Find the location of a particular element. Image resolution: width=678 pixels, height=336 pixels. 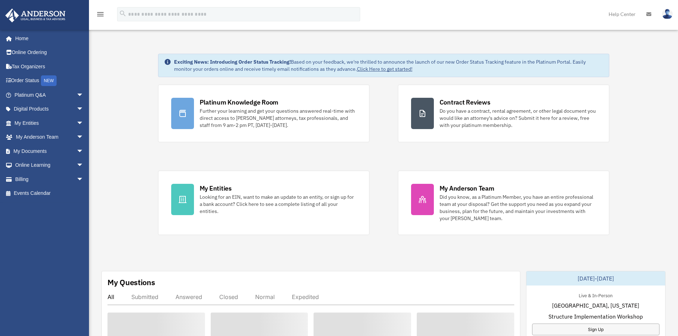

div: Do you have a contract, rental agreement, or other legal document you would like an attorney's ad... is located at coordinates (518, 118).